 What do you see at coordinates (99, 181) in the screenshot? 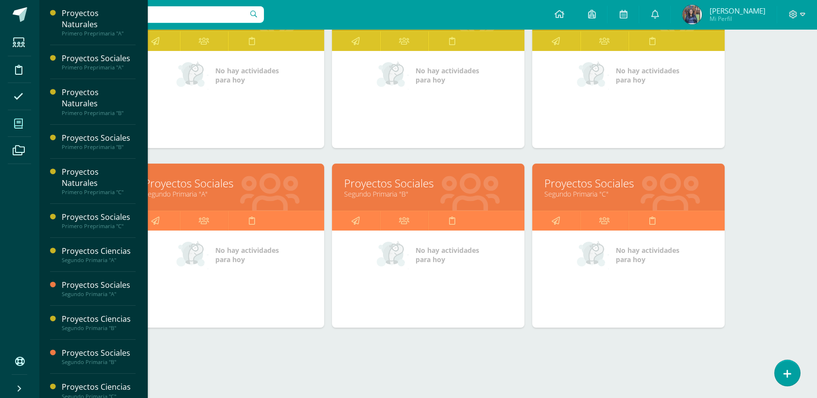
I see `a: Proyectos NaturalesPrimero Preprimaria "C"` at bounding box center [99, 181].